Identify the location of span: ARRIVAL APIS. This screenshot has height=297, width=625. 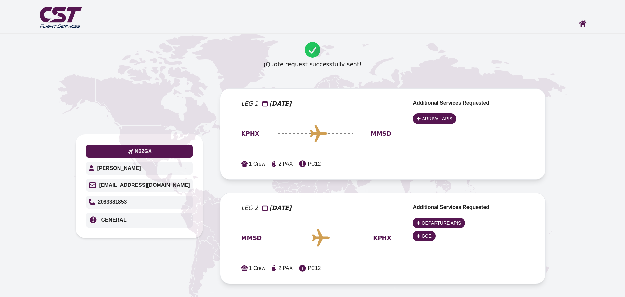
(437, 118).